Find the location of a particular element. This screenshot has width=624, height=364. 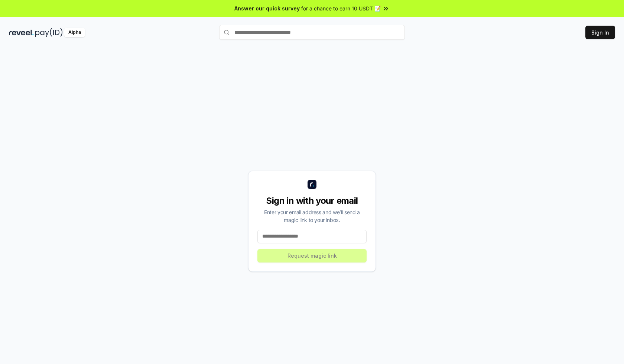

img: pay_id is located at coordinates (49, 32).